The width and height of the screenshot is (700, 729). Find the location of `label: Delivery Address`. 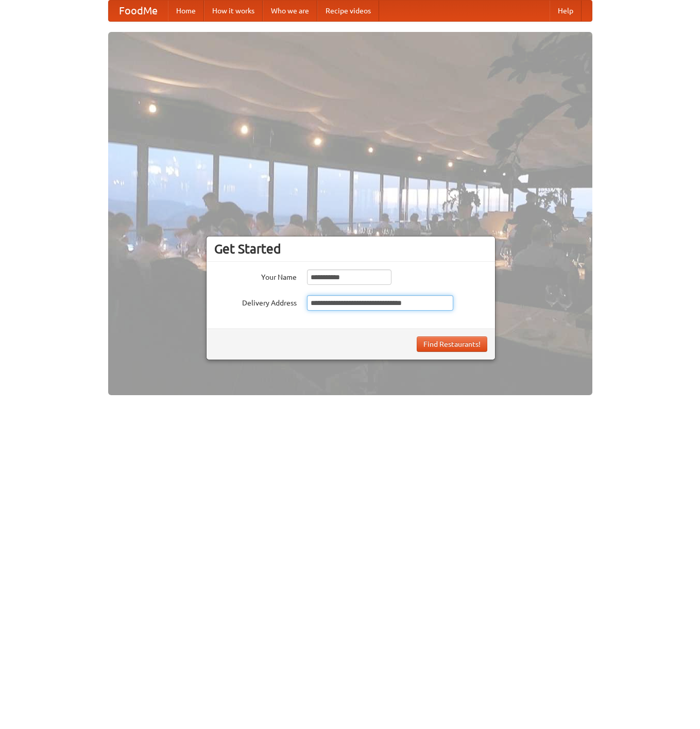

label: Delivery Address is located at coordinates (255, 301).